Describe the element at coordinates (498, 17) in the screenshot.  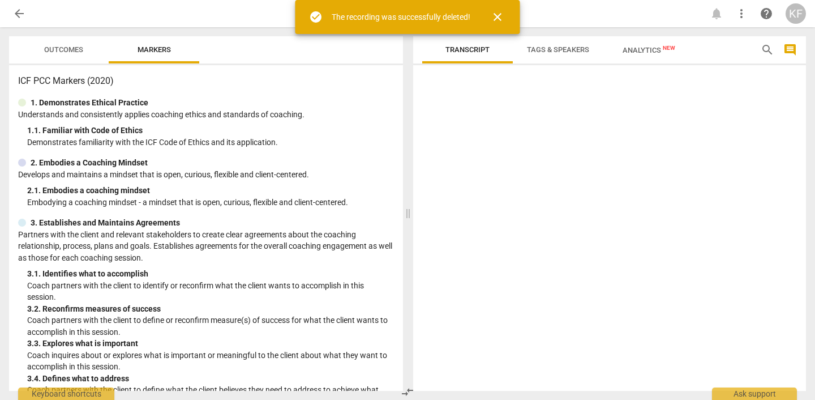
I see `button: Close` at that location.